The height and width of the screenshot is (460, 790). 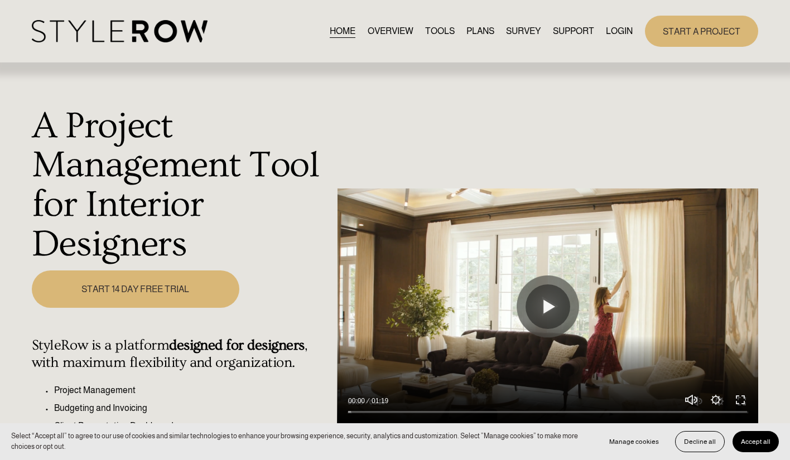 What do you see at coordinates (192, 426) in the screenshot?
I see `p: Client Presentation Dashboard` at bounding box center [192, 426].